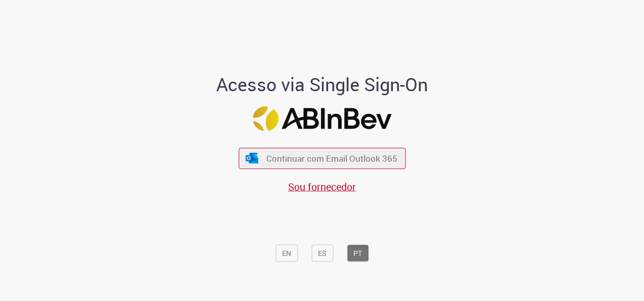 The height and width of the screenshot is (301, 644). I want to click on h1: Acesso via Single Sign-On, so click(322, 84).